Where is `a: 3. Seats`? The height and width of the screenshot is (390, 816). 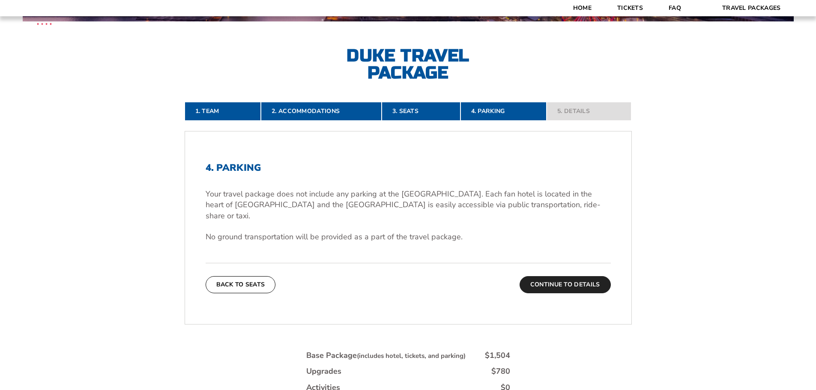 a: 3. Seats is located at coordinates (421, 111).